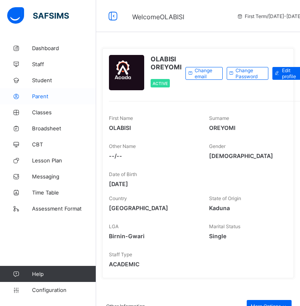 Image resolution: width=300 pixels, height=306 pixels. Describe the element at coordinates (114, 226) in the screenshot. I see `span: LGA` at that location.